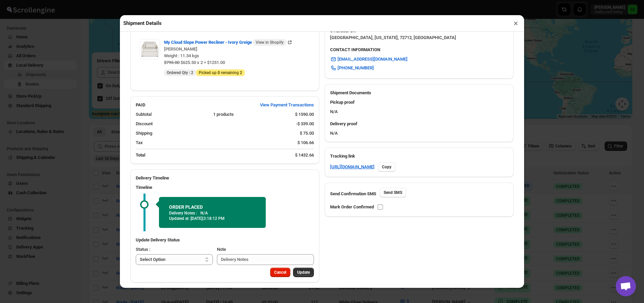 Image resolution: width=644 pixels, height=303 pixels. What do you see at coordinates (307, 133) in the screenshot?
I see `div: $ 75.00` at bounding box center [307, 133].